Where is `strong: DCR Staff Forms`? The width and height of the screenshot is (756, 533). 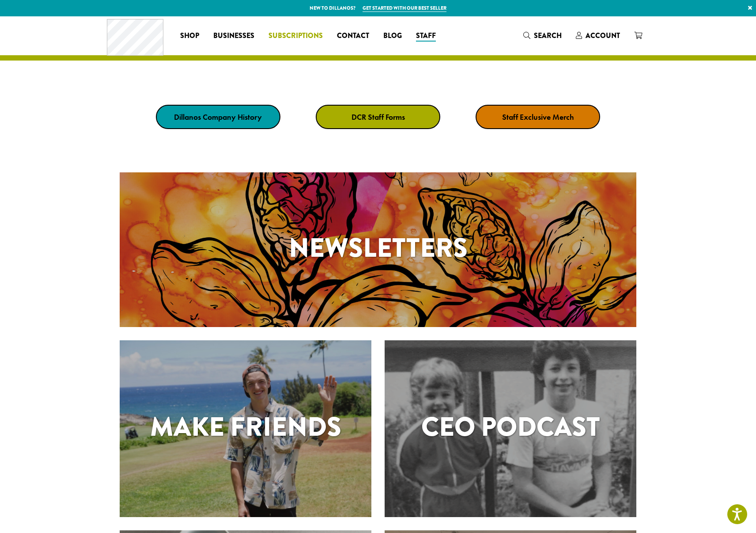
strong: DCR Staff Forms is located at coordinates (378, 116).